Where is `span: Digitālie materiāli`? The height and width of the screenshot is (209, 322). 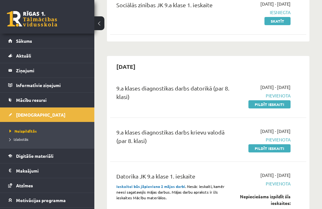
span: Digitālie materiāli is located at coordinates (35, 156).